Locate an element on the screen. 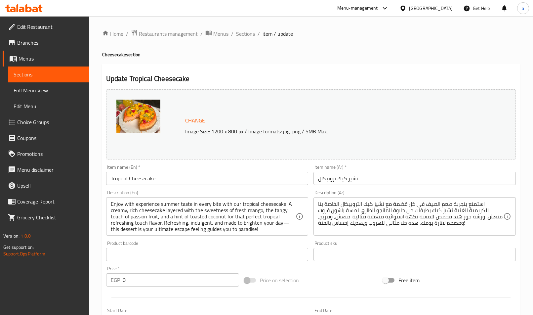 The image size is (533, 315). a: Home is located at coordinates (113, 34).